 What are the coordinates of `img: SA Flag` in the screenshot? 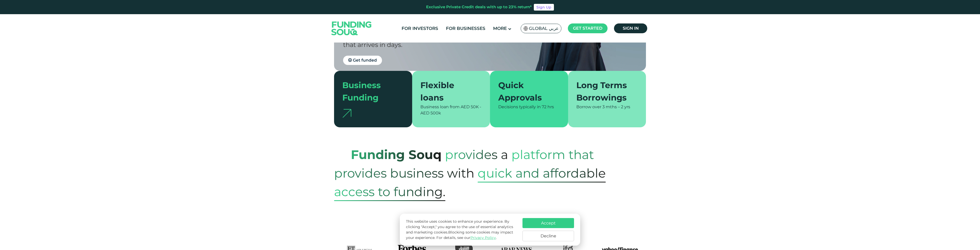 It's located at (526, 28).